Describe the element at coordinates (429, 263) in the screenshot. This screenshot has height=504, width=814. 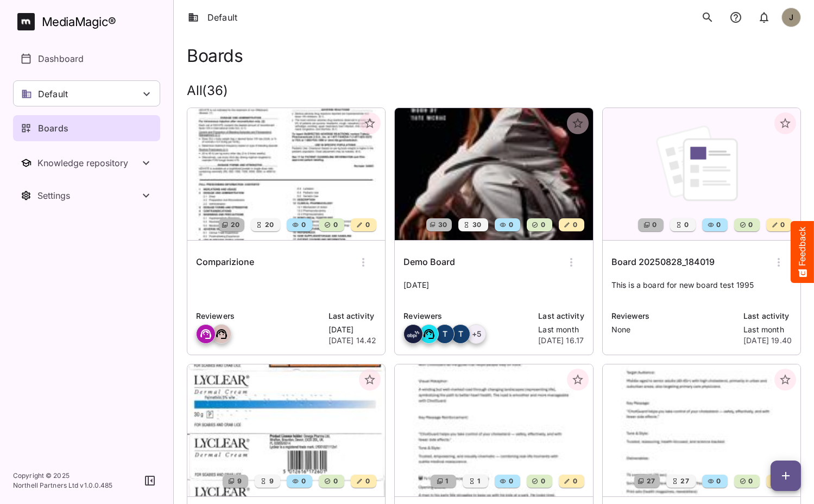
I see `h6: Demo Board` at that location.